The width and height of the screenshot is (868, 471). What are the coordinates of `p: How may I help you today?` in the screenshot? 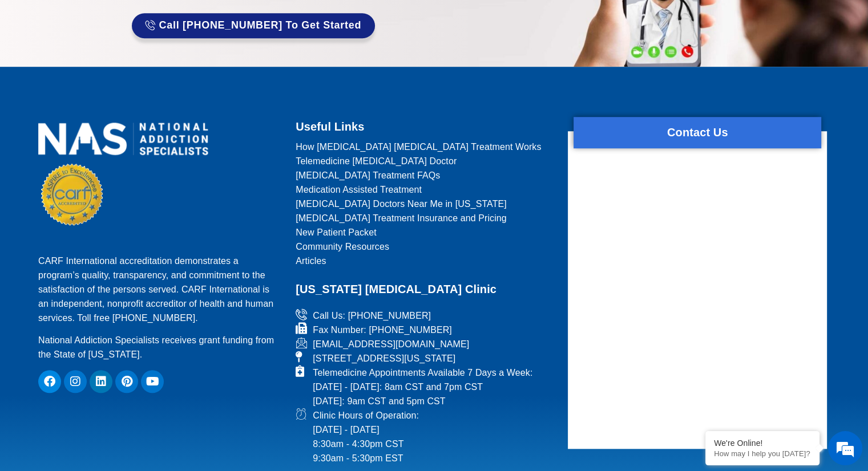 It's located at (763, 454).